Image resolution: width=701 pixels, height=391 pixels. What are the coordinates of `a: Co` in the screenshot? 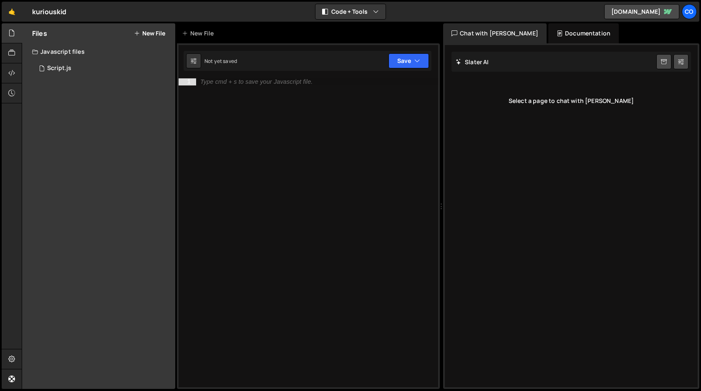 It's located at (689, 12).